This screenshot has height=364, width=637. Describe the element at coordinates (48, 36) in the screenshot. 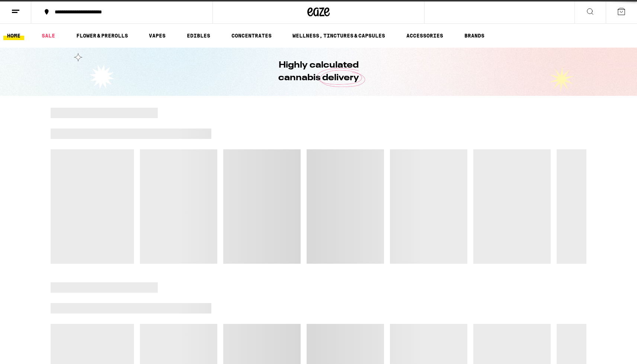

I see `a: SALE` at that location.